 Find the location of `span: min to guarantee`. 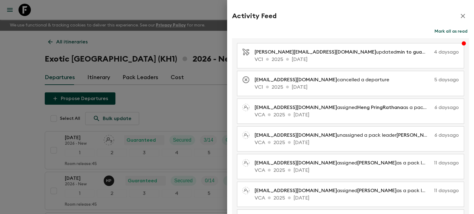

span: min to guarantee is located at coordinates (417, 52).